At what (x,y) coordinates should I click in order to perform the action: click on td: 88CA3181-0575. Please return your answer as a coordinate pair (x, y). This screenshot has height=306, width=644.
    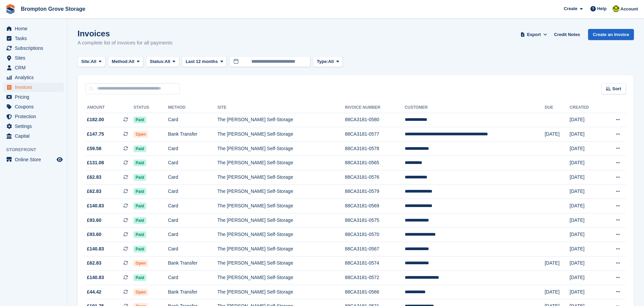
    Looking at the image, I should click on (374, 220).